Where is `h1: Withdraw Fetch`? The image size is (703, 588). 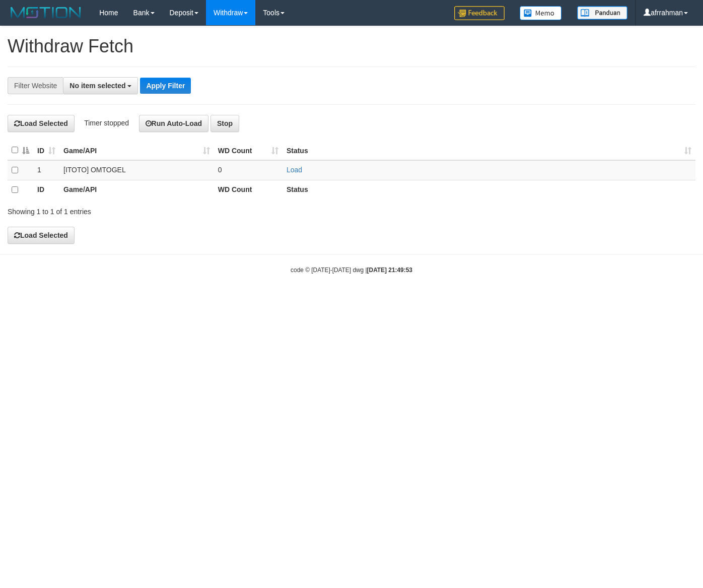
h1: Withdraw Fetch is located at coordinates (352, 46).